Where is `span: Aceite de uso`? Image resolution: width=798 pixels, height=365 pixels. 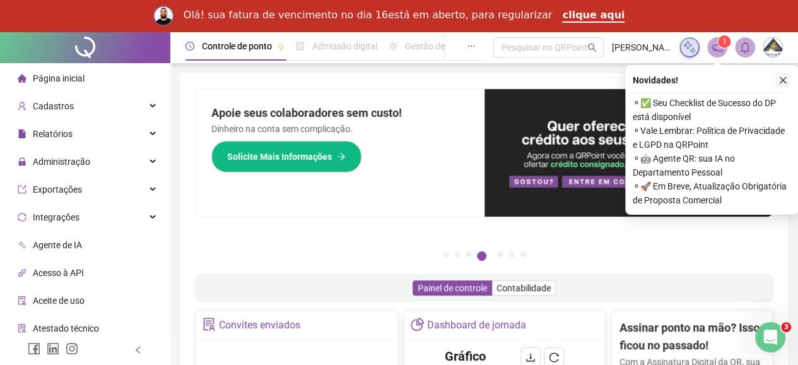
span: Aceite de uso is located at coordinates (59, 300).